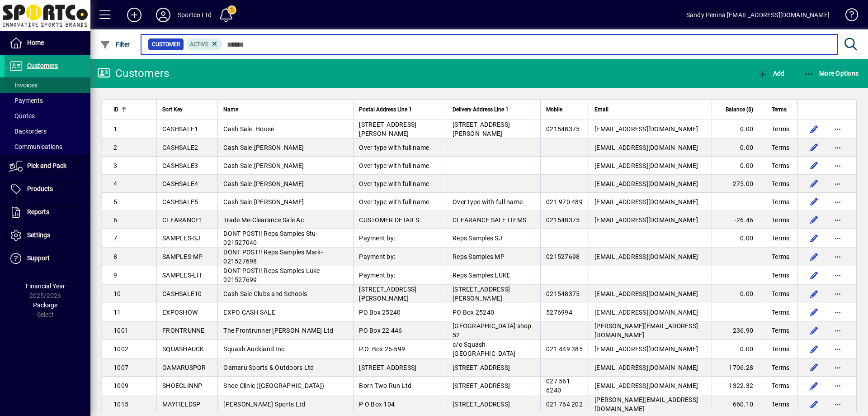  I want to click on button: Add, so click(771, 73).